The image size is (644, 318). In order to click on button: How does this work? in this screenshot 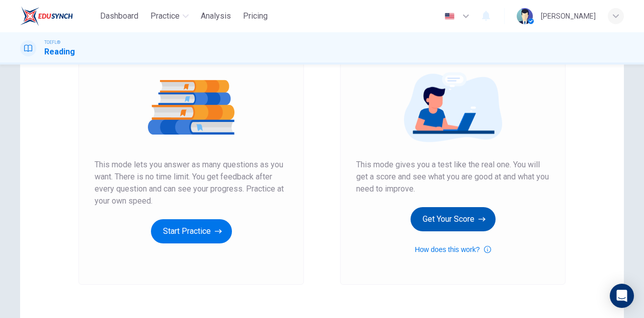, I will do `click(452, 249)`.